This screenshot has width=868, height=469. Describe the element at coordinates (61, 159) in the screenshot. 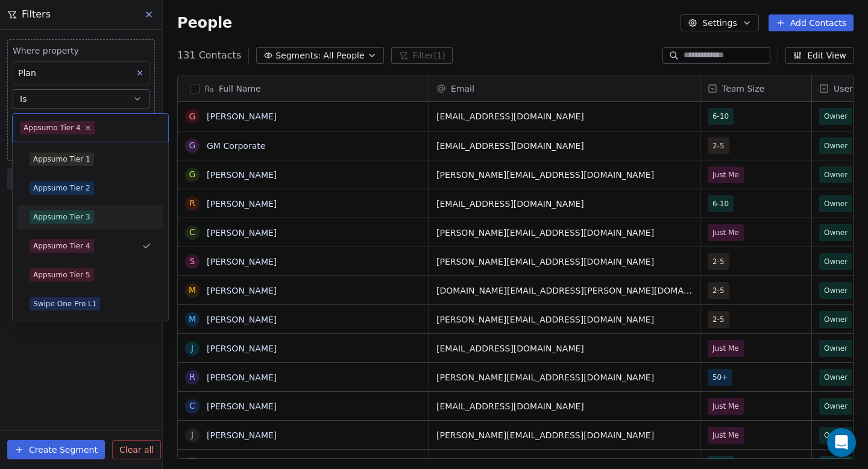

I see `div: Appsumo Tier 1` at that location.